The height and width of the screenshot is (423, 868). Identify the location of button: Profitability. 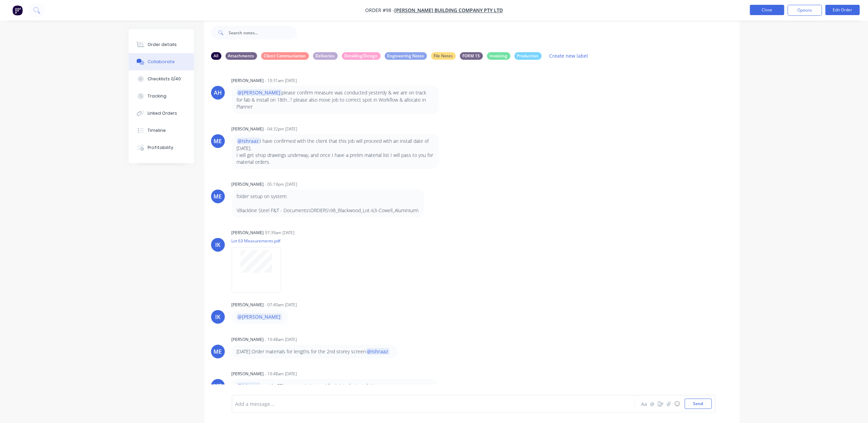
(161, 148).